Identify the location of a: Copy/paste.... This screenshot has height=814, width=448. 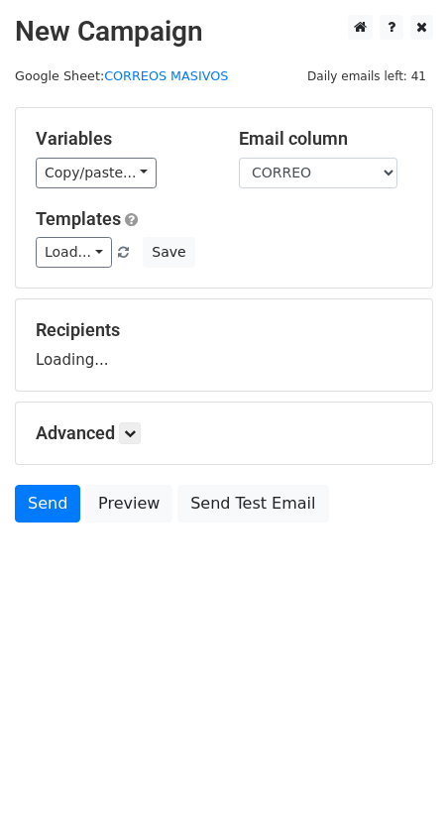
(96, 172).